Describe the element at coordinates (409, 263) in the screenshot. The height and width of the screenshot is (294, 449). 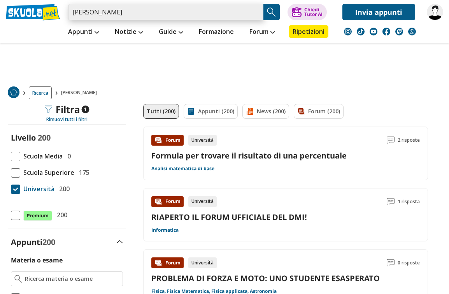
I see `span: 0 risposte` at that location.